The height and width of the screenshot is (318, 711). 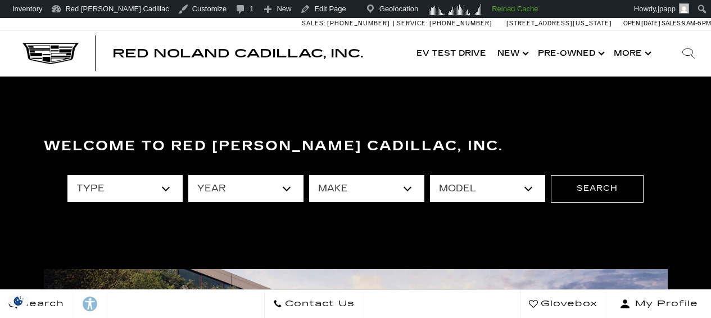 I want to click on a: Pre-Owned, so click(x=570, y=53).